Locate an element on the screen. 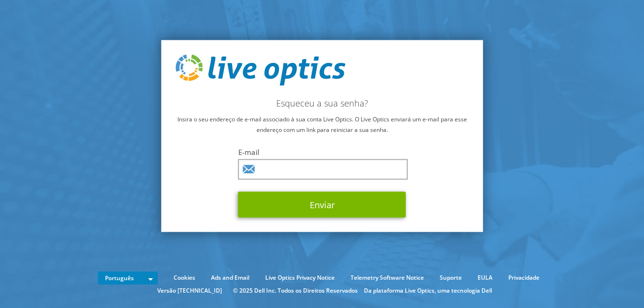  a: Cookies is located at coordinates (184, 277).